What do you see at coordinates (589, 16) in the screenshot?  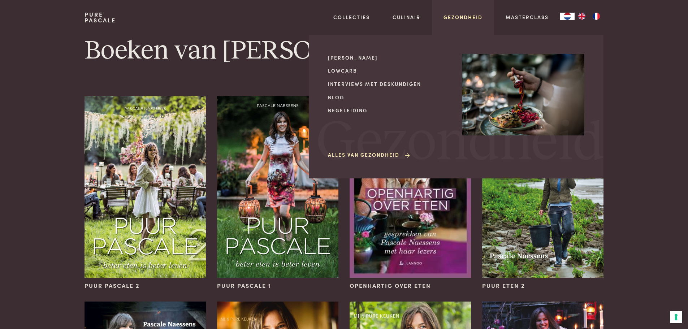 I see `ul: Language list` at bounding box center [589, 16].